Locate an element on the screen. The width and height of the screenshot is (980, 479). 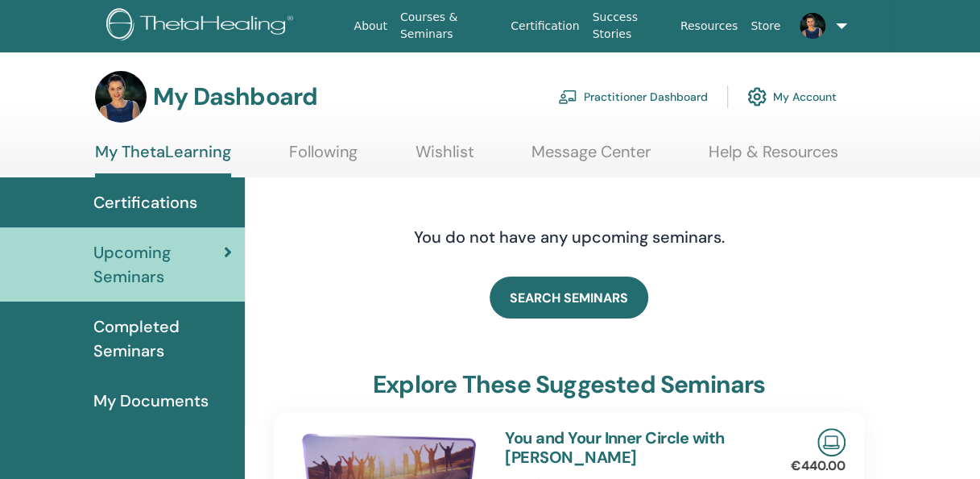
span: Completed Seminars is located at coordinates (163, 338).